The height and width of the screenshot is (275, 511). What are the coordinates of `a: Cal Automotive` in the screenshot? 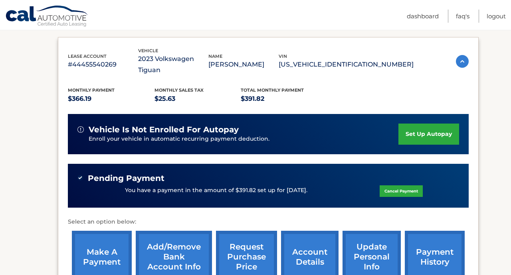 It's located at (47, 17).